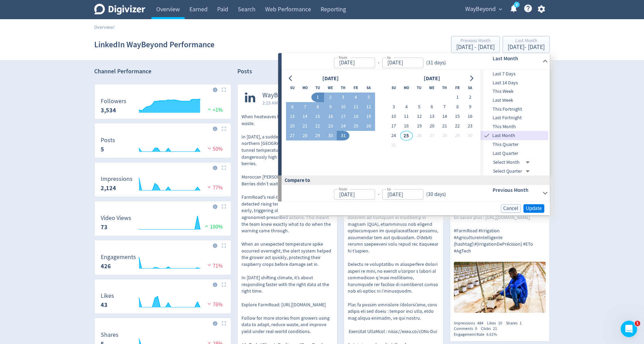  Describe the element at coordinates (109, 110) in the screenshot. I see `strong: 3,534` at that location.